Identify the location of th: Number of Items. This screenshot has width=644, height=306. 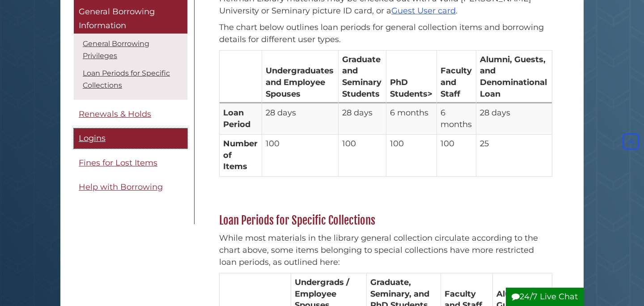
(240, 155).